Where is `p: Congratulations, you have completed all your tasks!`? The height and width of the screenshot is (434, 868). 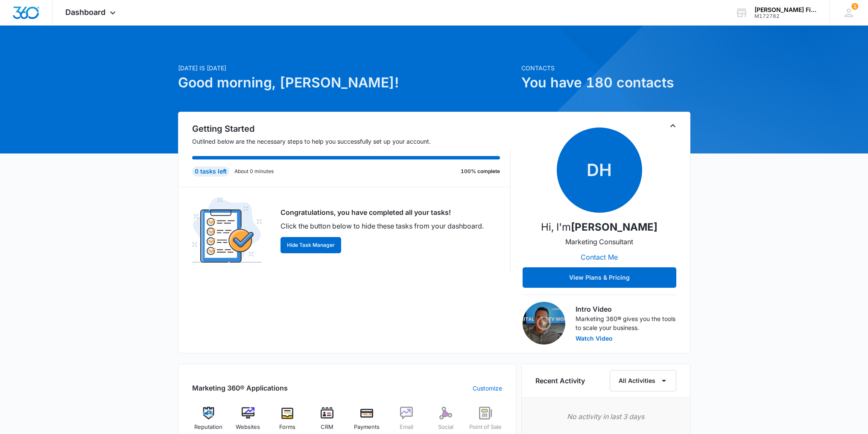 p: Congratulations, you have completed all your tasks! is located at coordinates (383, 212).